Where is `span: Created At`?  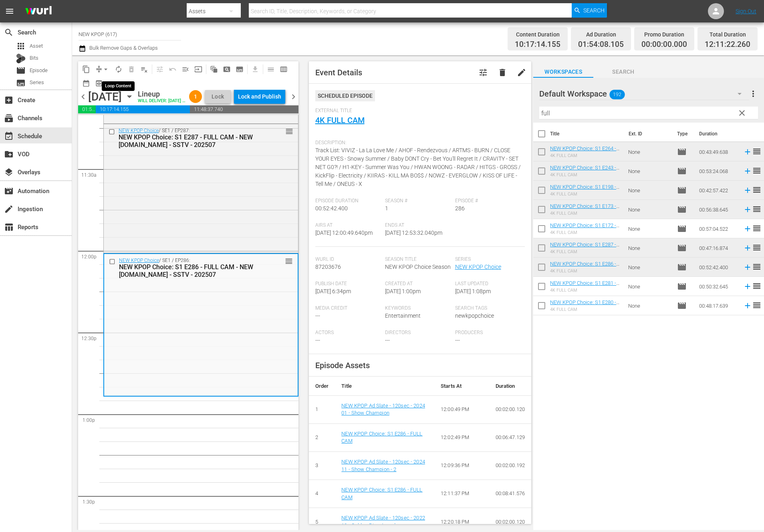 span: Created At is located at coordinates (418, 284).